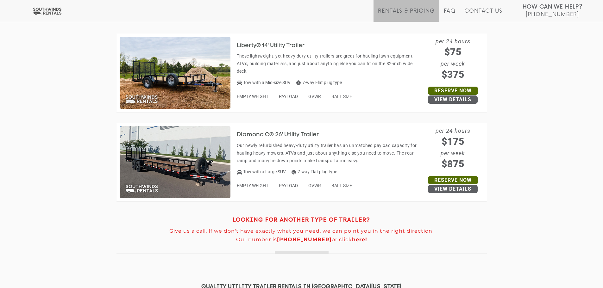 The width and height of the screenshot is (603, 288). What do you see at coordinates (453, 52) in the screenshot?
I see `span: $75` at bounding box center [453, 52].